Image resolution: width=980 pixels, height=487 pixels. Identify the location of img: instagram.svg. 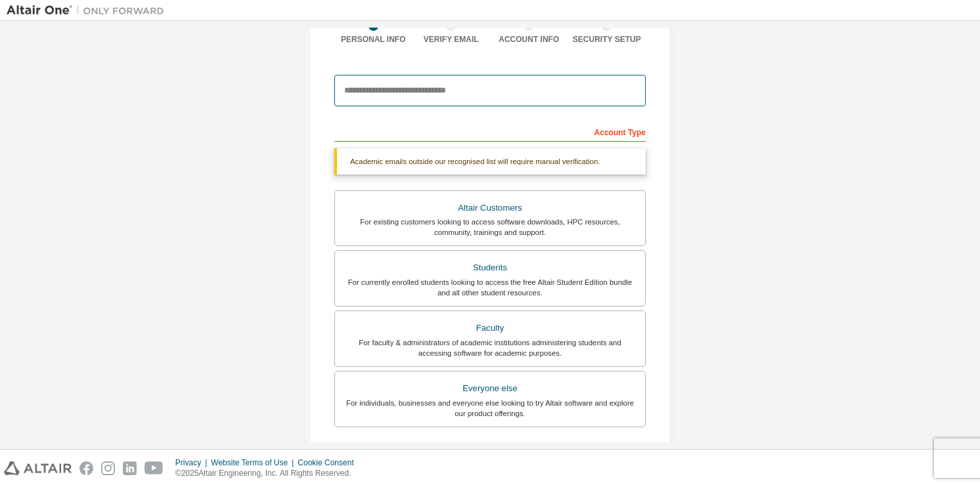
(108, 468).